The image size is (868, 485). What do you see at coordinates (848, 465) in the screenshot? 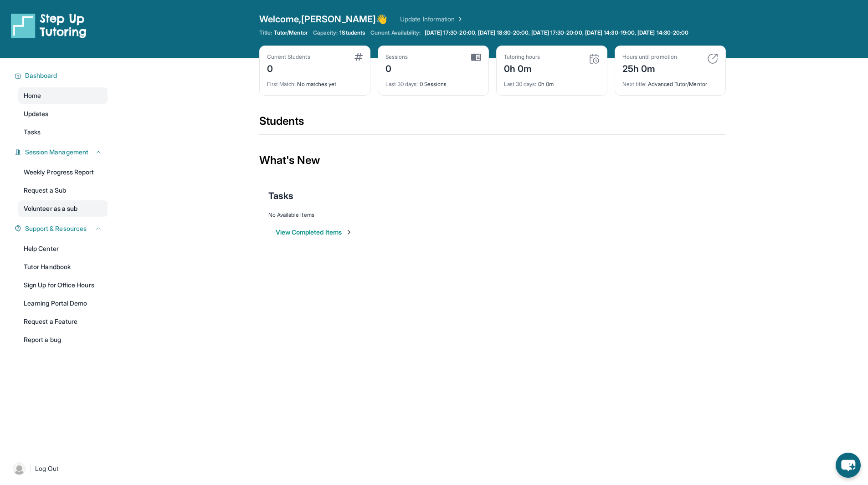
I see `button: chat-button` at bounding box center [848, 465].